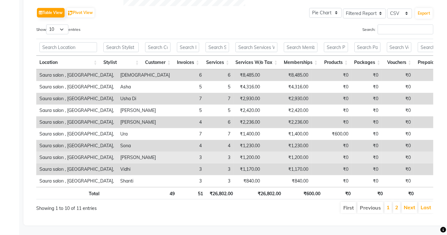 The height and width of the screenshot is (235, 447). I want to click on a: Last, so click(426, 208).